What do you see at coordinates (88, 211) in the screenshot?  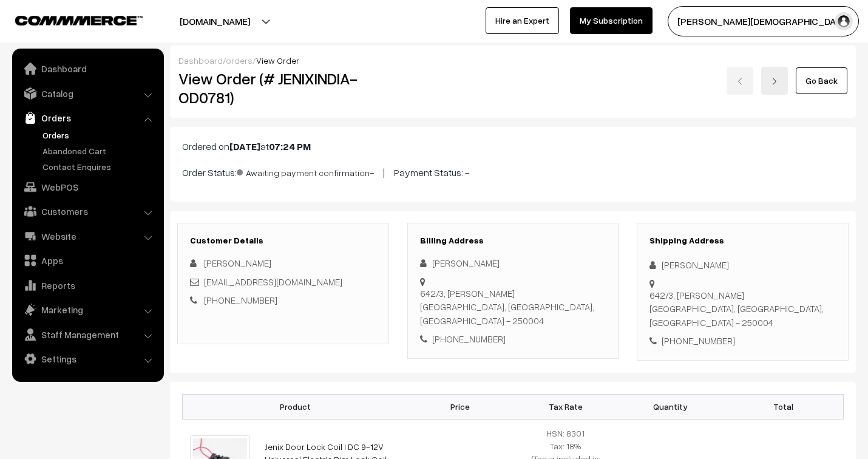 I see `a: Customers` at bounding box center [88, 211].